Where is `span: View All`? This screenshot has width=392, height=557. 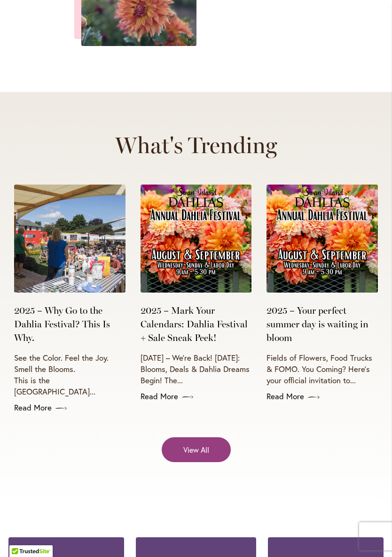 span: View All is located at coordinates (196, 450).